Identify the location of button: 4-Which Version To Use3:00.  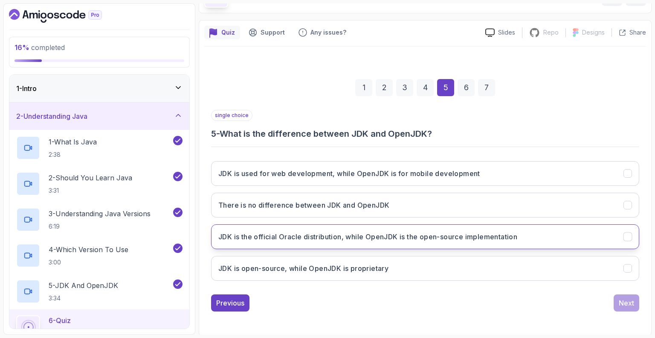
(99, 255).